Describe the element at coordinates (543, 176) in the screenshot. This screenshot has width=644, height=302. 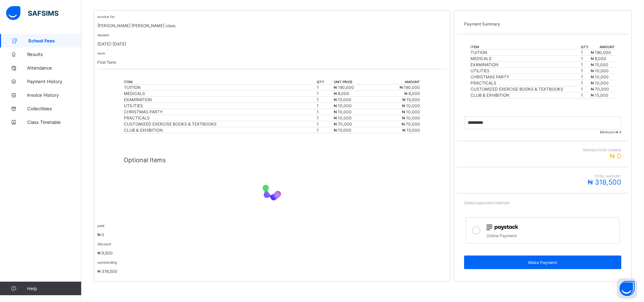
I see `span: Total Amount` at that location.